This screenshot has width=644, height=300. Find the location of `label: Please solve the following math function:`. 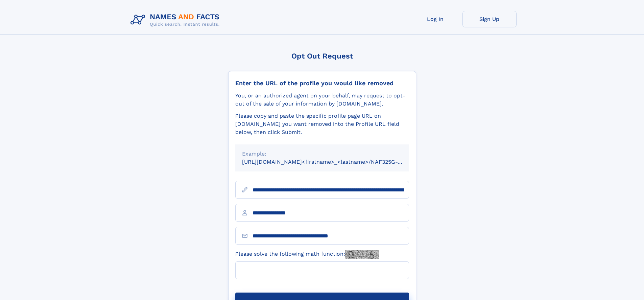

label: Please solve the following math function: is located at coordinates (307, 255).